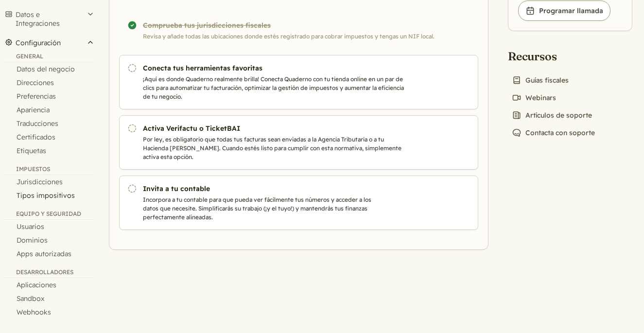  Describe the element at coordinates (552, 116) in the screenshot. I see `a: Artículos de soporte` at that location.